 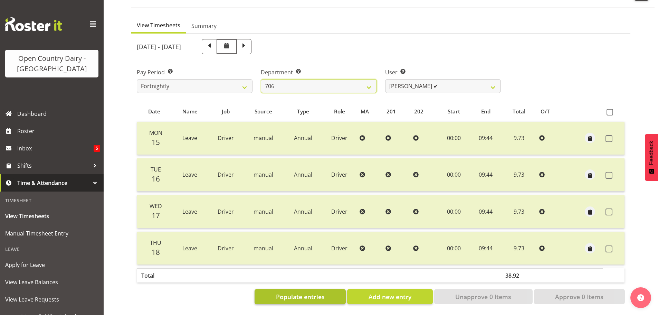 I want to click on button: Populate entries, so click(x=300, y=296).